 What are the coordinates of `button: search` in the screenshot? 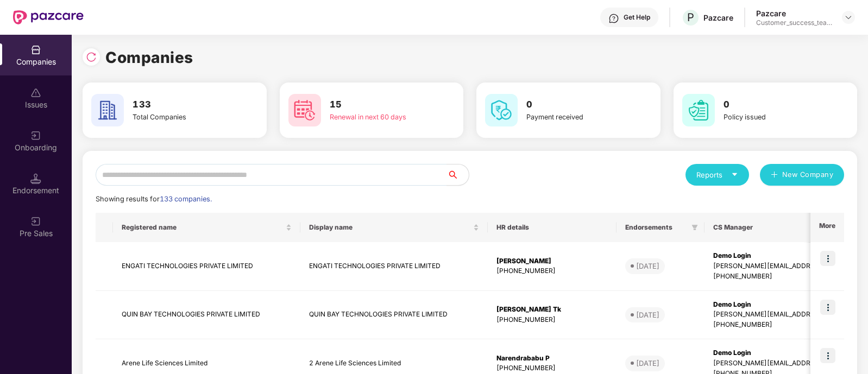 It's located at (458, 175).